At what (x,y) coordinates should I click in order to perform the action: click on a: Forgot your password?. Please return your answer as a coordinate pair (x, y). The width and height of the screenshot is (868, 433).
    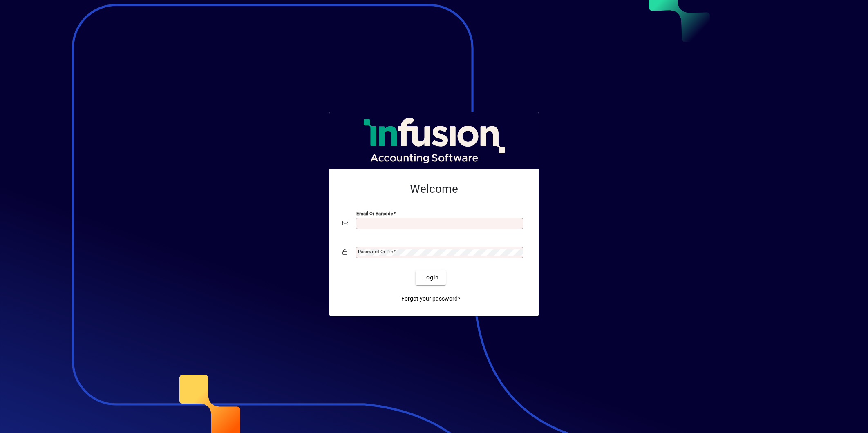
    Looking at the image, I should click on (431, 299).